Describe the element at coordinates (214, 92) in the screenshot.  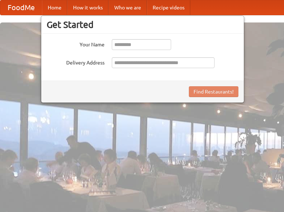
I see `button: Find Restaurants!` at that location.